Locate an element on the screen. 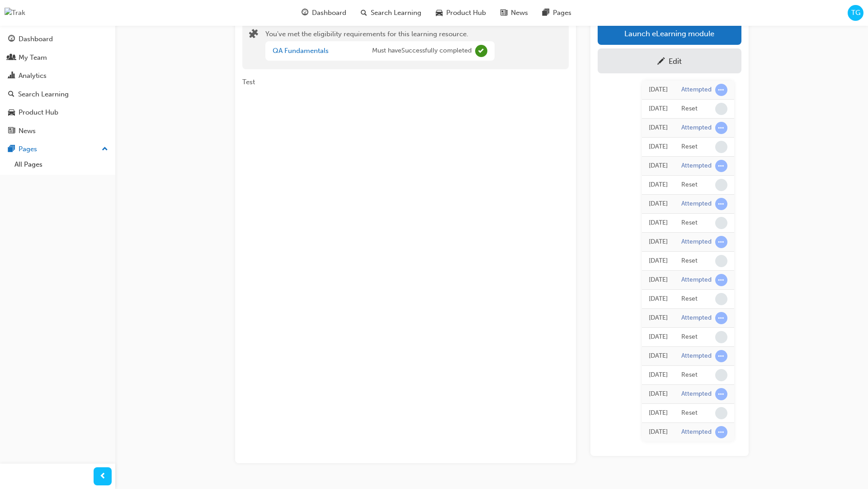  div: You've met the eligibility requirements for this learning resource. is located at coordinates (380, 45).